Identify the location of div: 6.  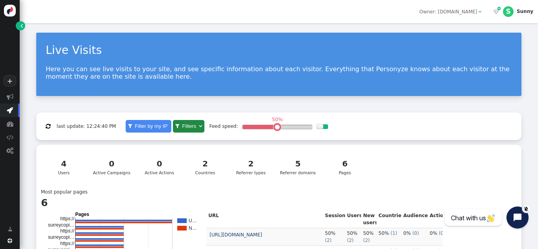
(345, 164).